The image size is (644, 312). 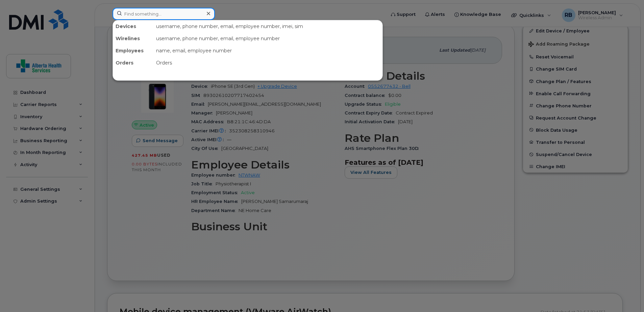 What do you see at coordinates (133, 51) in the screenshot?
I see `div: Employees` at bounding box center [133, 51].